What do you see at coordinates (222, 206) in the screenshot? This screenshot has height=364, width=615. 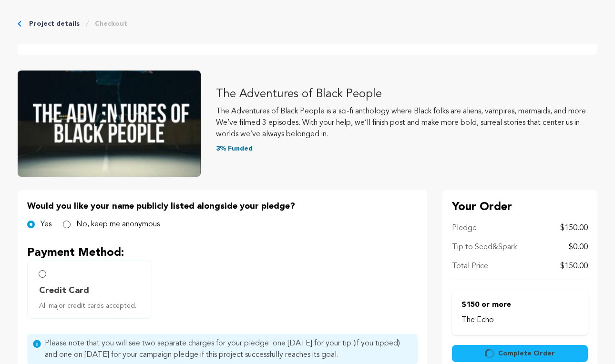 I see `p: Would you like your name publicly listed alongside your pledge?` at bounding box center [222, 206].